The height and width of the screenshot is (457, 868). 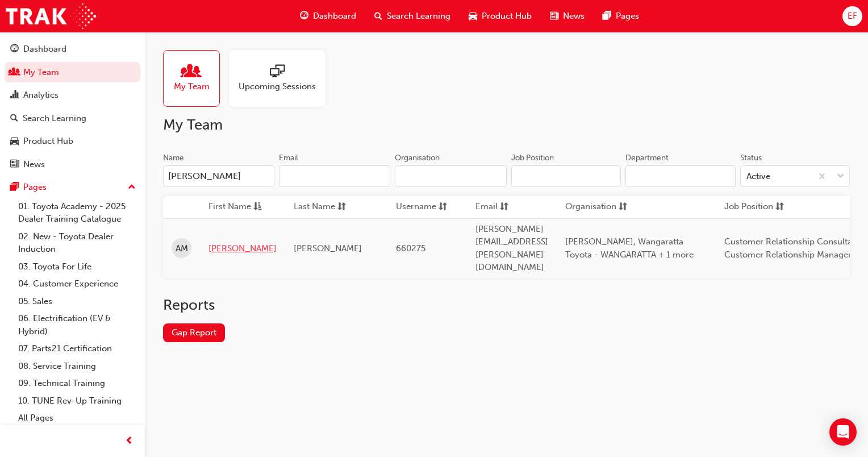 What do you see at coordinates (451, 176) in the screenshot?
I see `input: Organisation` at bounding box center [451, 176].